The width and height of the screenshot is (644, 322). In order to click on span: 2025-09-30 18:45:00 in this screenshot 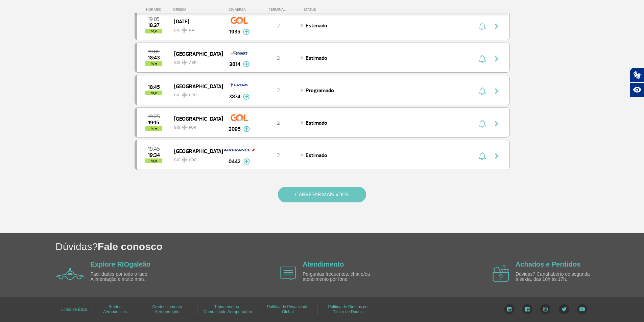, I will do `click(154, 87)`.